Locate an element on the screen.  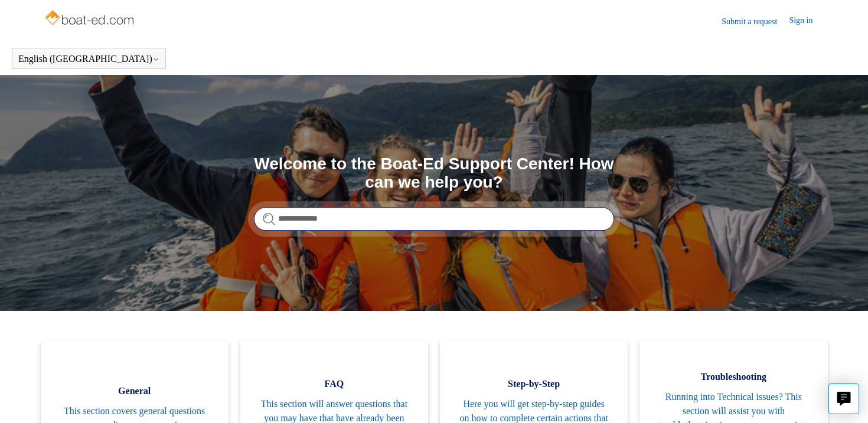
span: General is located at coordinates (134, 392).